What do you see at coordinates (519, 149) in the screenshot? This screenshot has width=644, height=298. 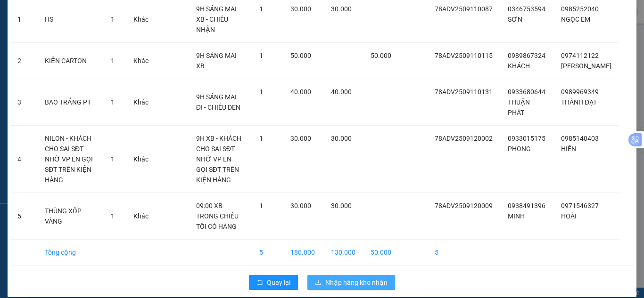 I see `span: PHONG` at bounding box center [519, 149].